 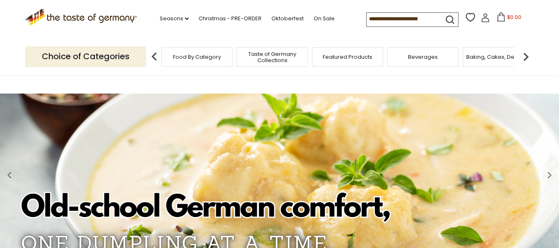 I want to click on span: $0.00, so click(x=515, y=17).